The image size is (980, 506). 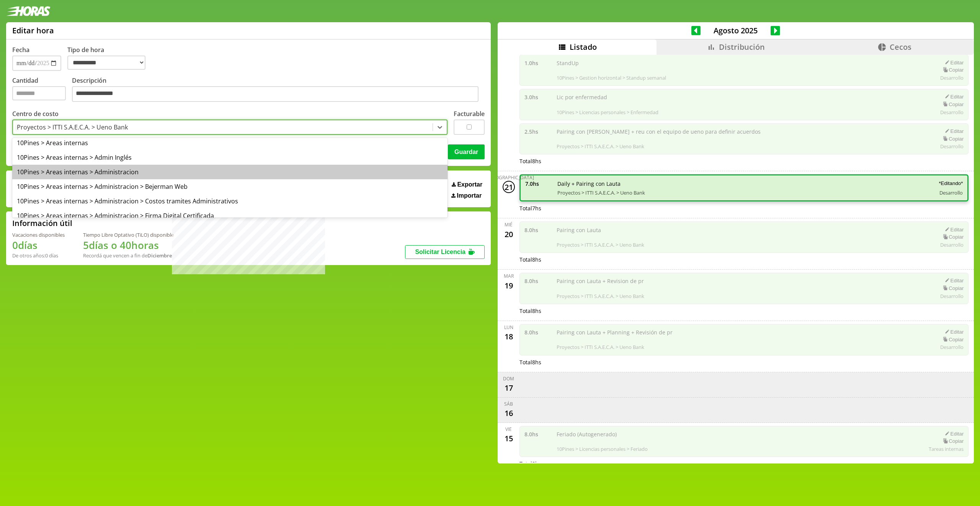 What do you see at coordinates (39, 93) in the screenshot?
I see `input: Cantidad` at bounding box center [39, 93].